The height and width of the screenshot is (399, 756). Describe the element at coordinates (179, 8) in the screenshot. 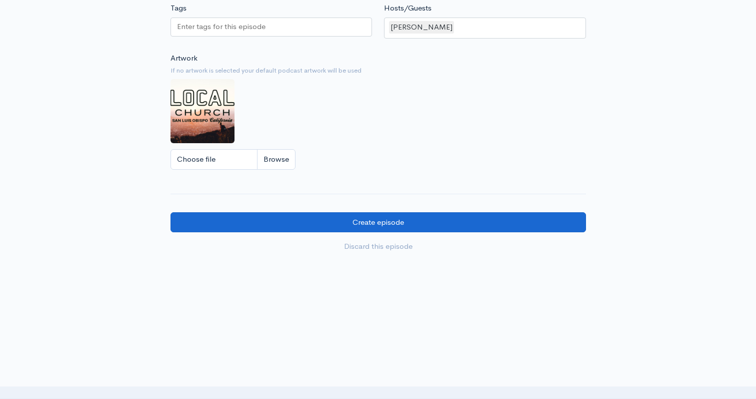

I see `label: Tags` at that location.